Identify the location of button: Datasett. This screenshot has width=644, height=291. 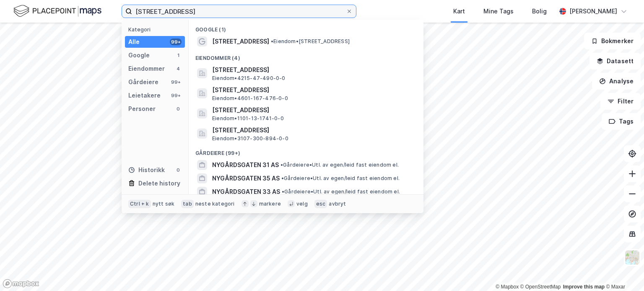
(615, 61).